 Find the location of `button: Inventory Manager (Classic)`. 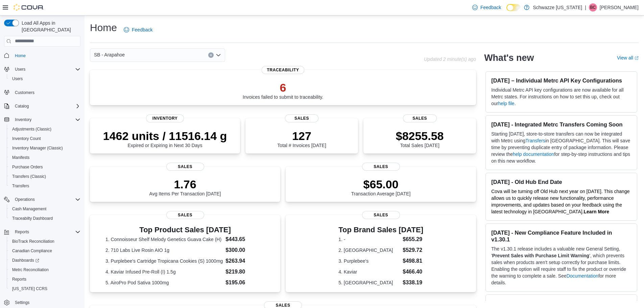

button: Inventory Manager (Classic) is located at coordinates (45, 148).